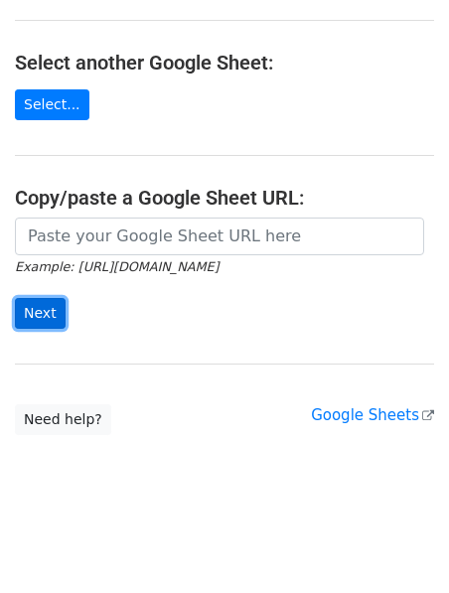 Image resolution: width=449 pixels, height=593 pixels. I want to click on h4: Select another Google Sheet:, so click(225, 63).